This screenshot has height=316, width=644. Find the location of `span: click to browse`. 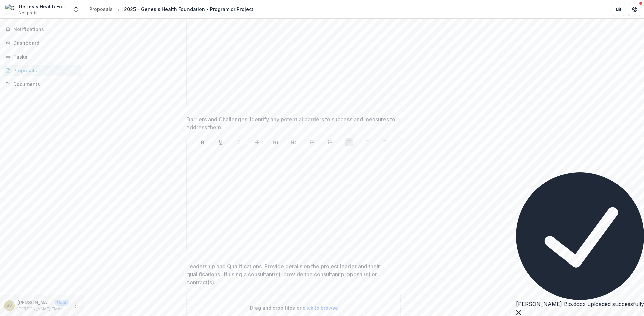

span: click to browse is located at coordinates (320, 308).